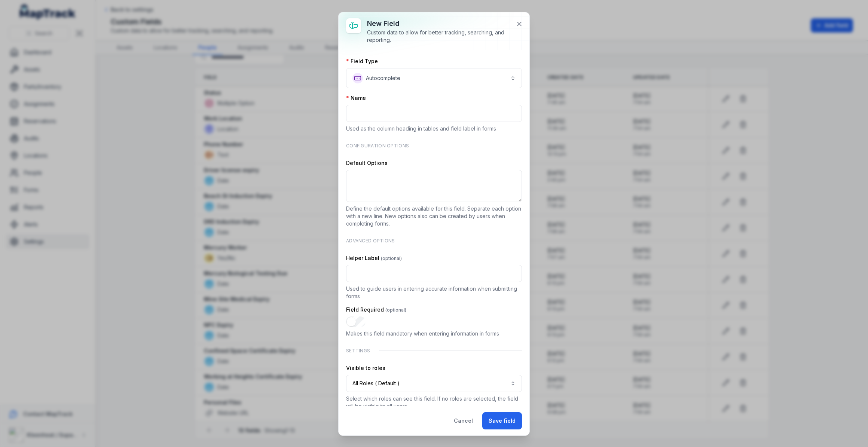  What do you see at coordinates (438, 37) in the screenshot?
I see `div: Custom data to allow for better tracking, searching, and reporting.` at bounding box center [438, 37].